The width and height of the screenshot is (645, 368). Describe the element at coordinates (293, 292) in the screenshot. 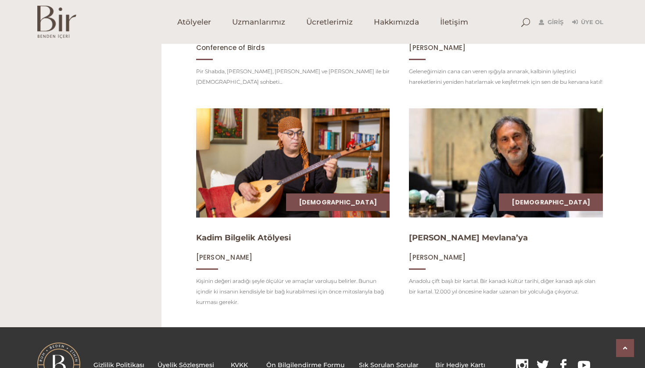

I see `p: Kişinin değeri aradığı şeyle ölçülür ve amaçlar varoluşu belirler. Bunun içindir ki in...` at that location.